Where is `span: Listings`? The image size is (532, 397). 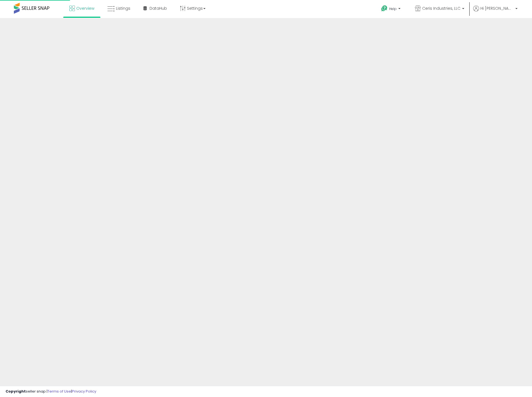 span: Listings is located at coordinates (123, 9).